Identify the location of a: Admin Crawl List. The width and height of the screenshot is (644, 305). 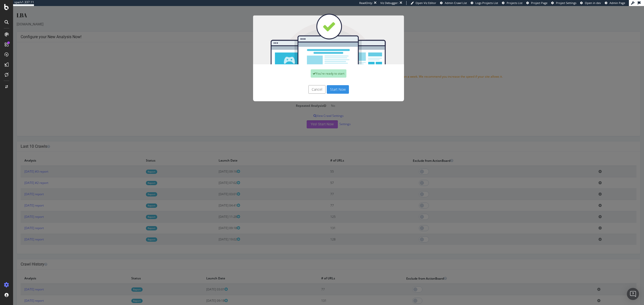
(453, 3).